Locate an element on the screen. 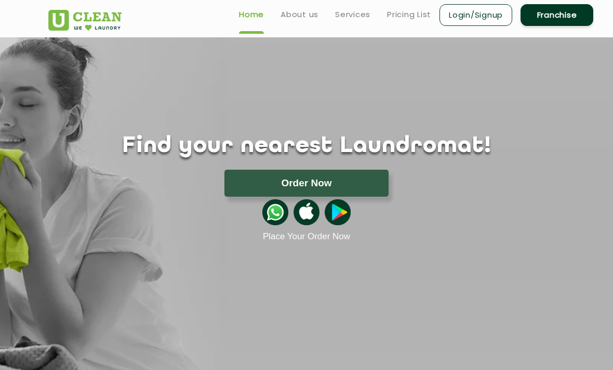  img: UClean Laundry and Dry Cleaning is located at coordinates (85, 20).